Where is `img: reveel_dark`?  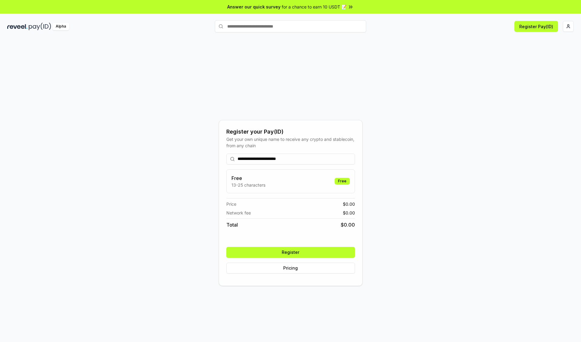 img: reveel_dark is located at coordinates (17, 26).